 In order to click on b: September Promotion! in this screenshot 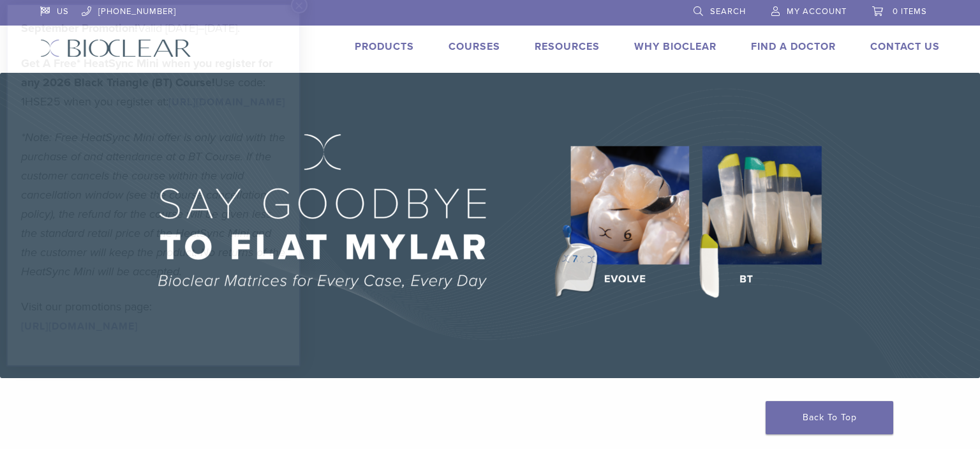, I will do `click(79, 28)`.